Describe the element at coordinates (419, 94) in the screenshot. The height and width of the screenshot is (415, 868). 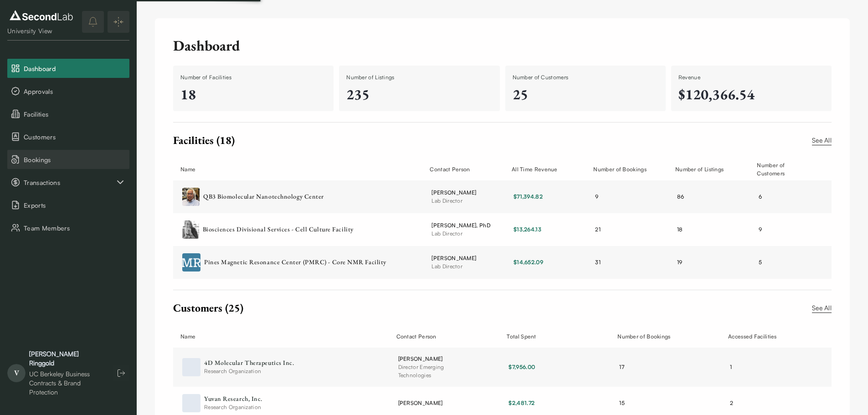
I see `div: 235` at that location.